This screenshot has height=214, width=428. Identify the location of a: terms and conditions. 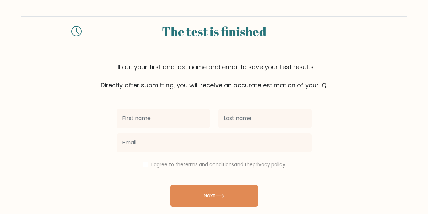
(209, 164).